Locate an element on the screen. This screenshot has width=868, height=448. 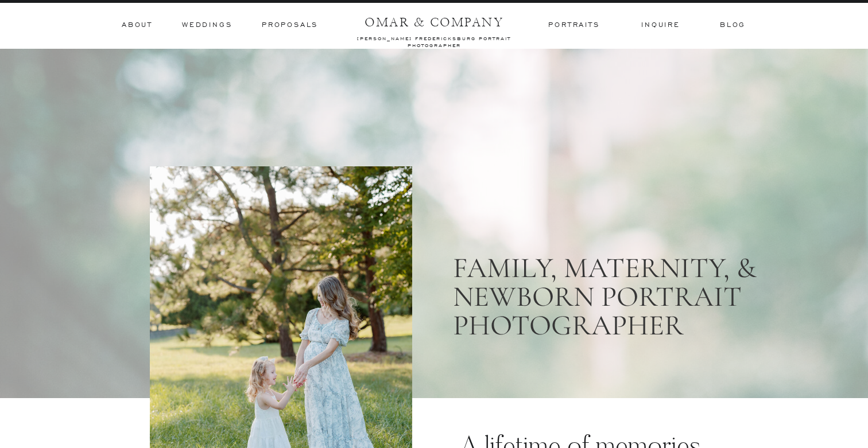
h3: OMAR & COMPANY is located at coordinates (434, 20).